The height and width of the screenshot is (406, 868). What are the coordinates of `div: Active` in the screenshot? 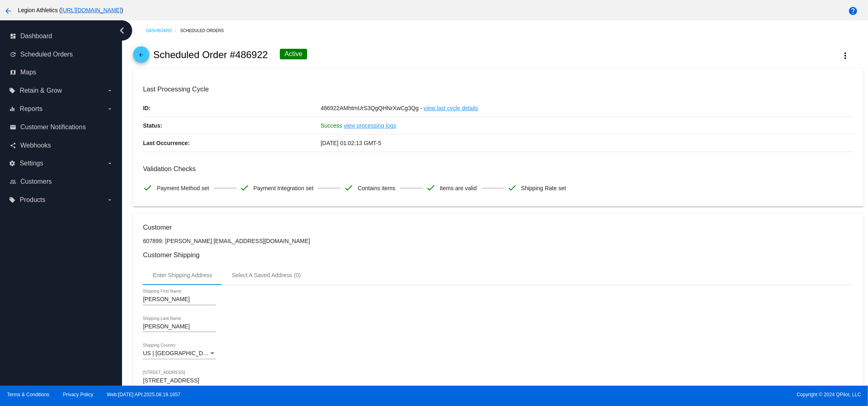 It's located at (294, 54).